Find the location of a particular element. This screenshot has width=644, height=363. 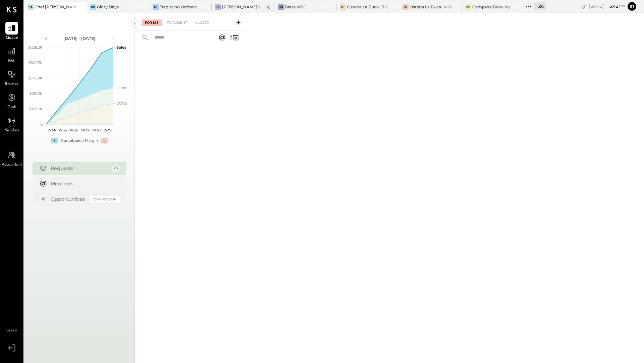

a: Balance is located at coordinates (12, 78).